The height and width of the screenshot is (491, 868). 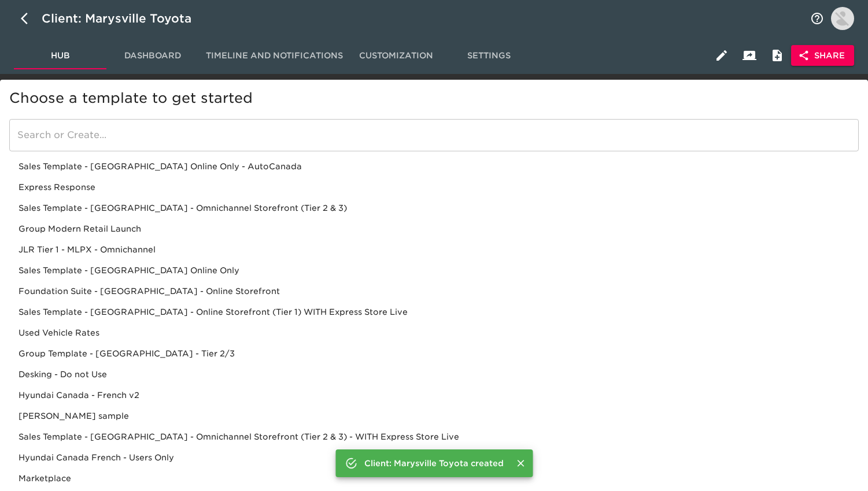 What do you see at coordinates (60, 56) in the screenshot?
I see `span: Hub` at bounding box center [60, 56].